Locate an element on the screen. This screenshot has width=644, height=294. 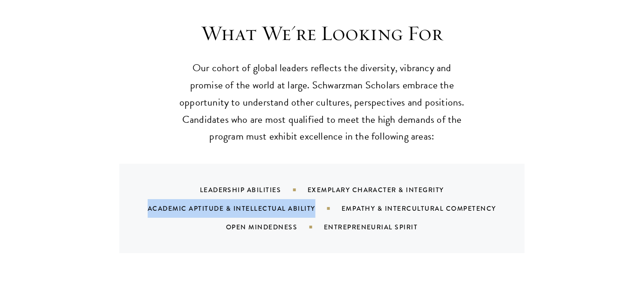
div: Empathy & Intercultural Competency is located at coordinates (431, 209).